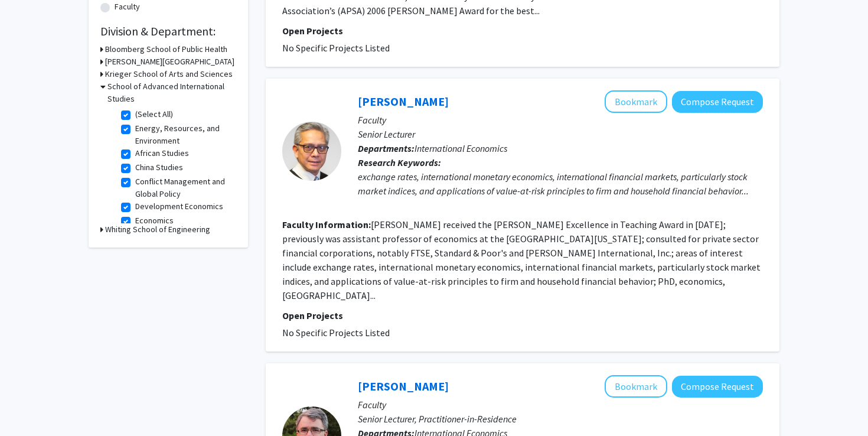  Describe the element at coordinates (327, 225) in the screenshot. I see `b: Faculty Information:` at that location.